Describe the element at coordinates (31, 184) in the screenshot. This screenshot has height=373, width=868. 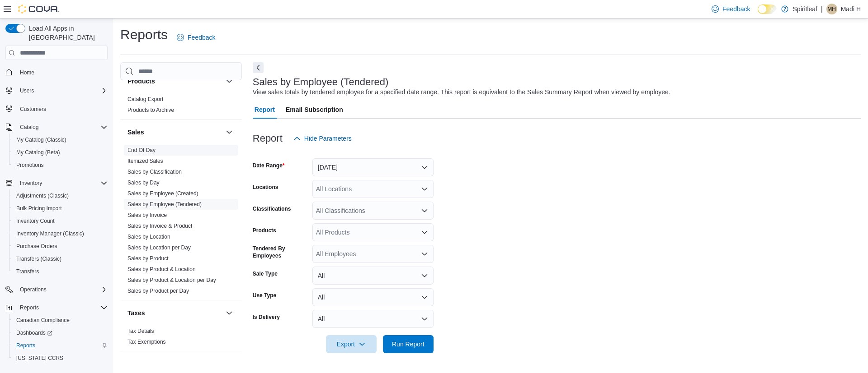
I see `button: Inventory` at that location.